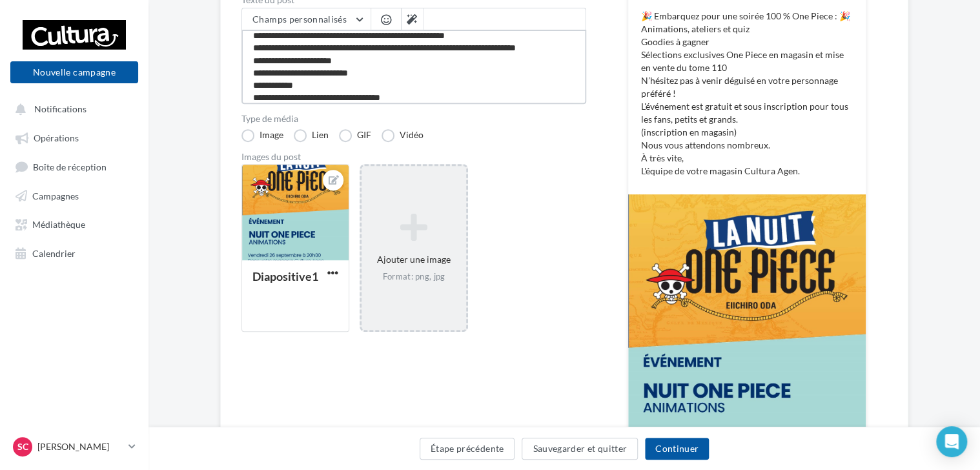 This screenshot has width=980, height=470. What do you see at coordinates (74, 223) in the screenshot?
I see `a: Médiathèque` at bounding box center [74, 223].